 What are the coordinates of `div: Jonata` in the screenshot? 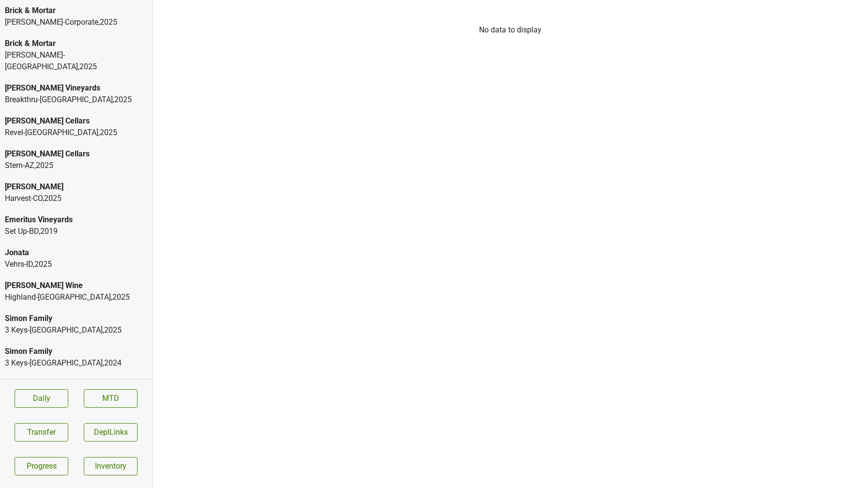 It's located at (76, 253).